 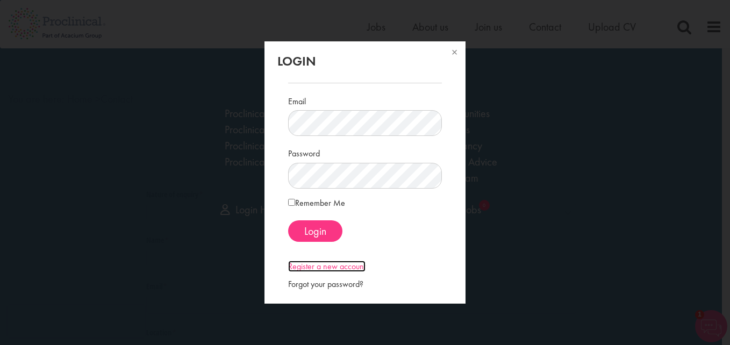 I want to click on input: Remember Me, so click(x=291, y=202).